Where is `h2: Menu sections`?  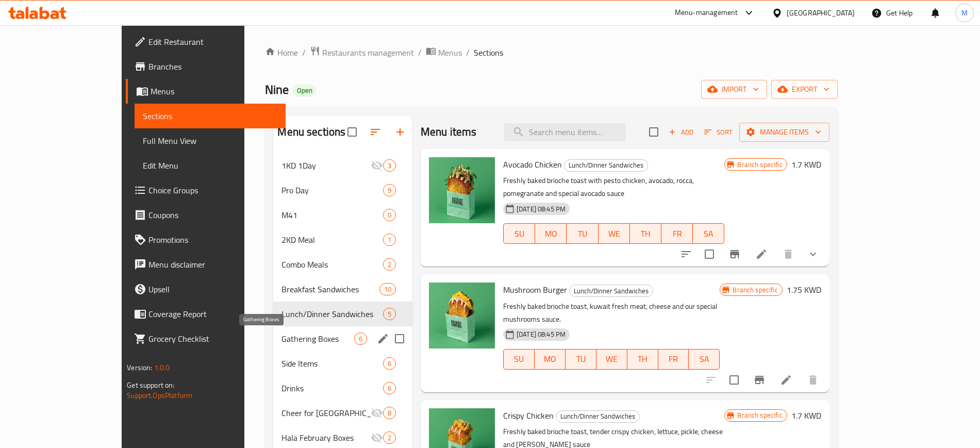 h2: Menu sections is located at coordinates (311, 132).